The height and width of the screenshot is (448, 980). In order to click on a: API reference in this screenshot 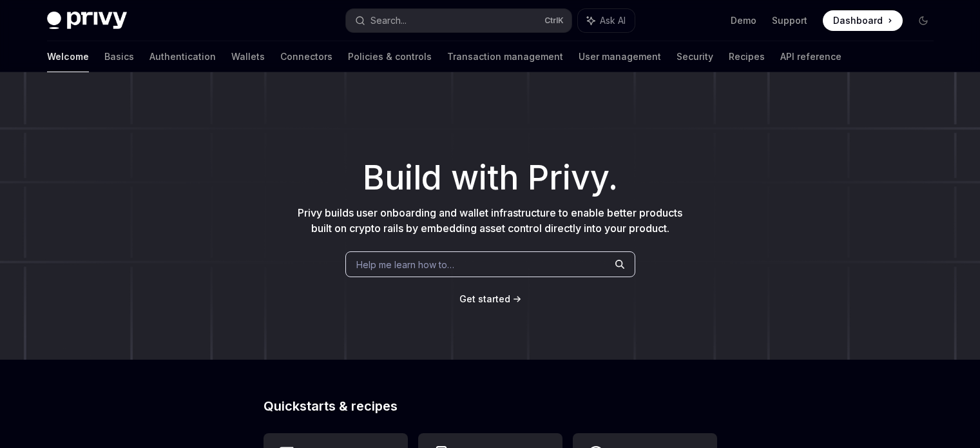, I will do `click(811, 56)`.